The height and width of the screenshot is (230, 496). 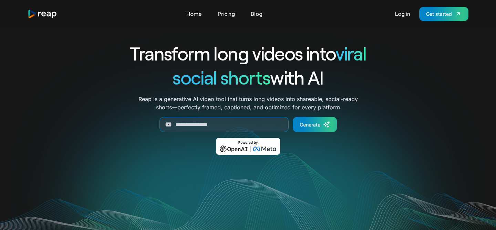 I want to click on h1: with AI, so click(x=248, y=77).